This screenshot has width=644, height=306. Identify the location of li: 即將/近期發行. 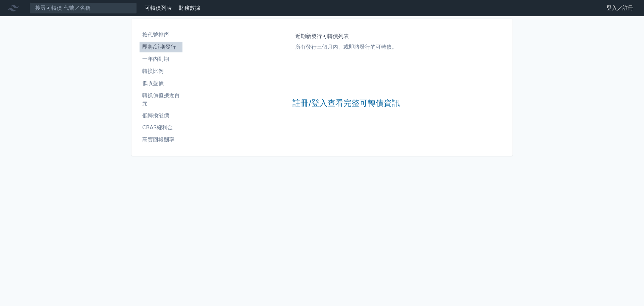
(161, 47).